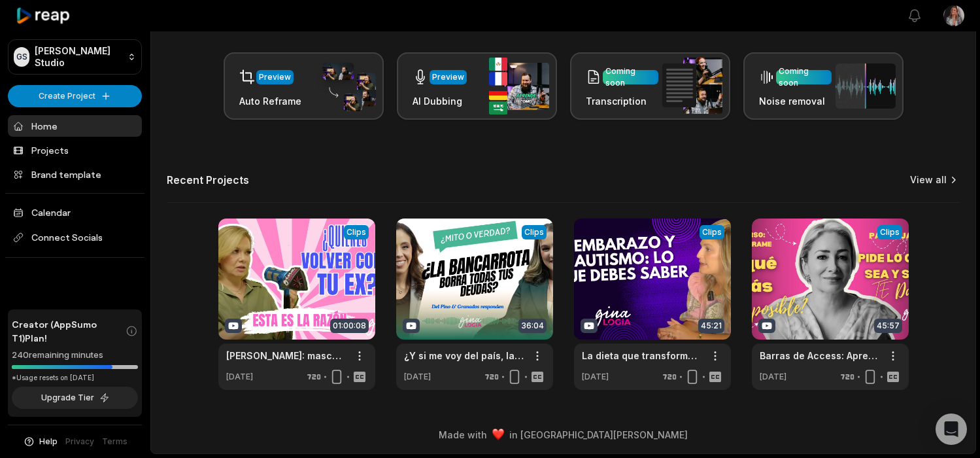 The image size is (980, 458). What do you see at coordinates (346, 86) in the screenshot?
I see `img: auto_reframe.png` at bounding box center [346, 86].